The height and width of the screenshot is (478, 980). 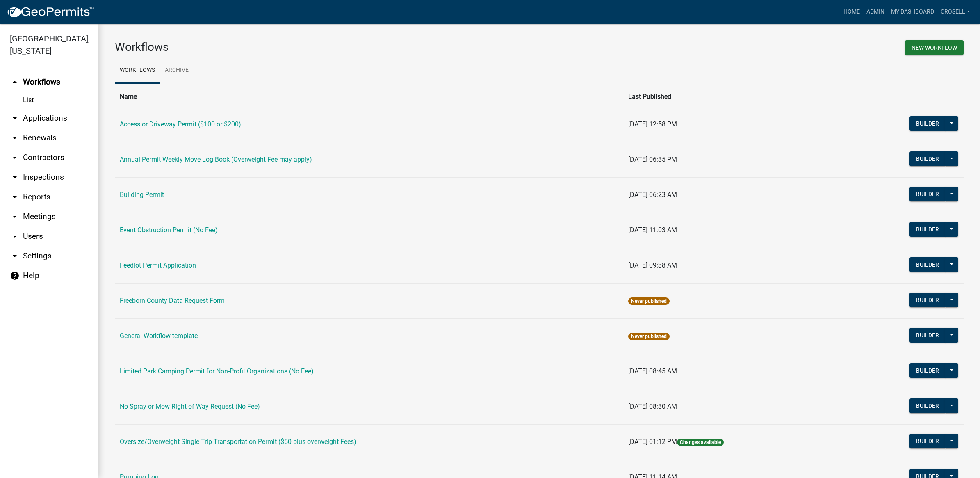 I want to click on a: Home, so click(x=852, y=12).